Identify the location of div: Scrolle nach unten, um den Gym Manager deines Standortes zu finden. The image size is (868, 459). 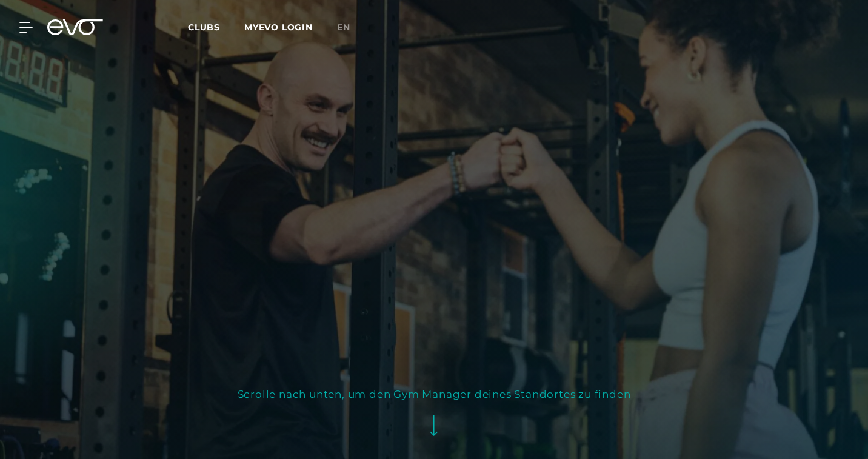
(434, 394).